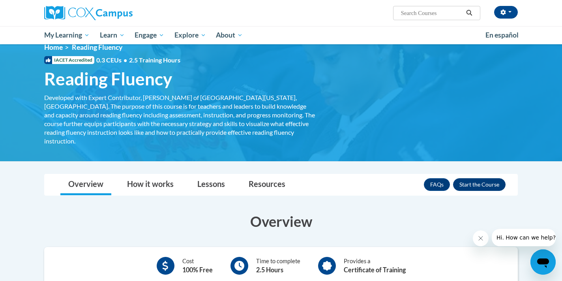  I want to click on a: Engage, so click(149, 35).